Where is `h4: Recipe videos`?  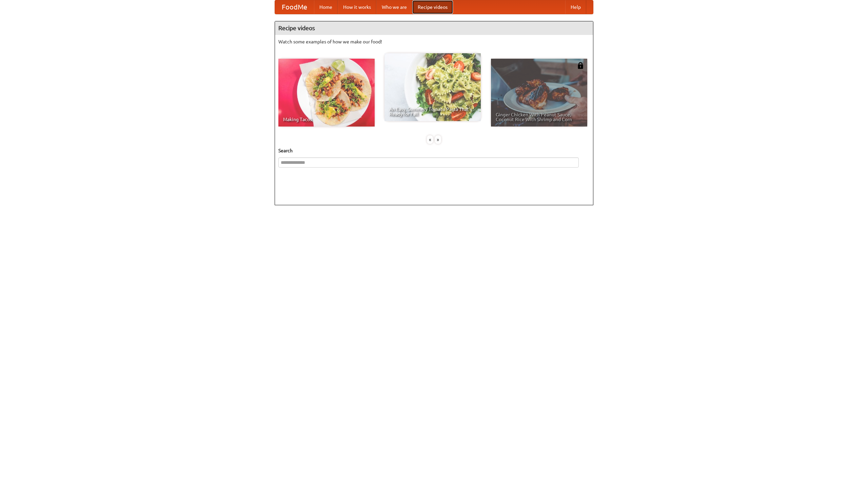
h4: Recipe videos is located at coordinates (434, 28).